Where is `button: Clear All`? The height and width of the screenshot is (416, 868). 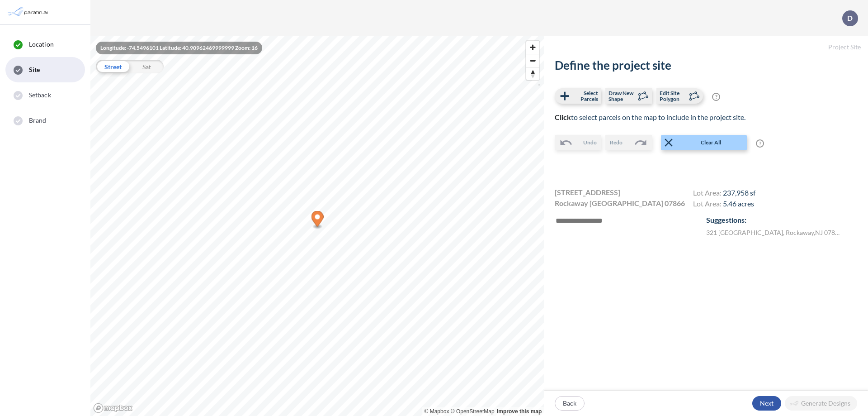
button: Clear All is located at coordinates (704, 143).